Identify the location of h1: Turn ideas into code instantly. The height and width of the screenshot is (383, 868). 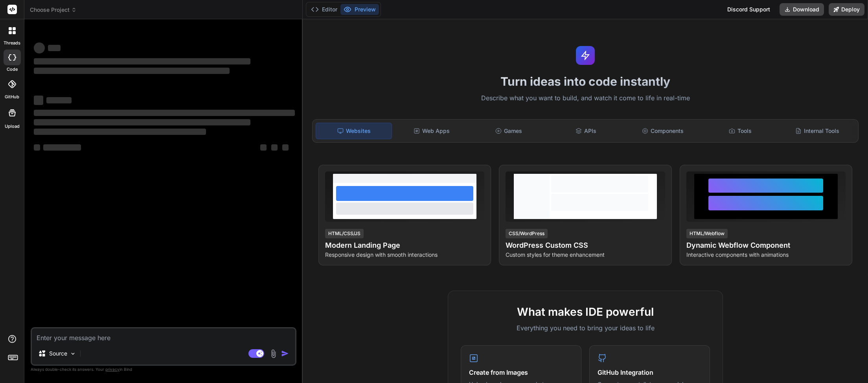
(585, 81).